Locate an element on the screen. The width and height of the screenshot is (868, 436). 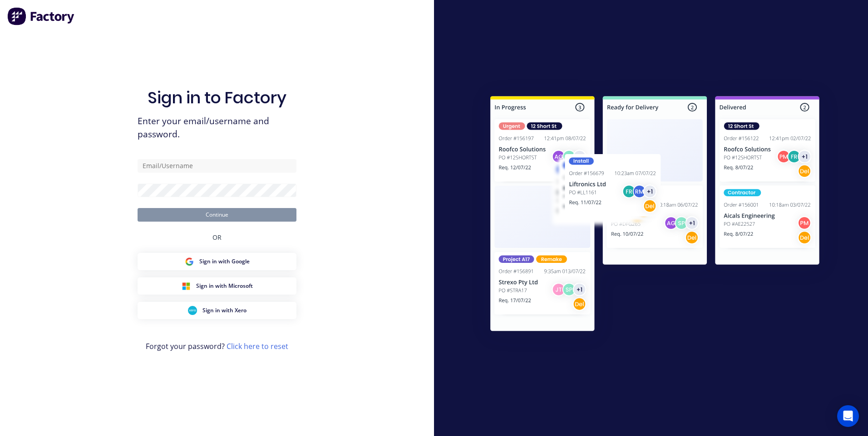
span: Sign in with Google is located at coordinates (224, 262).